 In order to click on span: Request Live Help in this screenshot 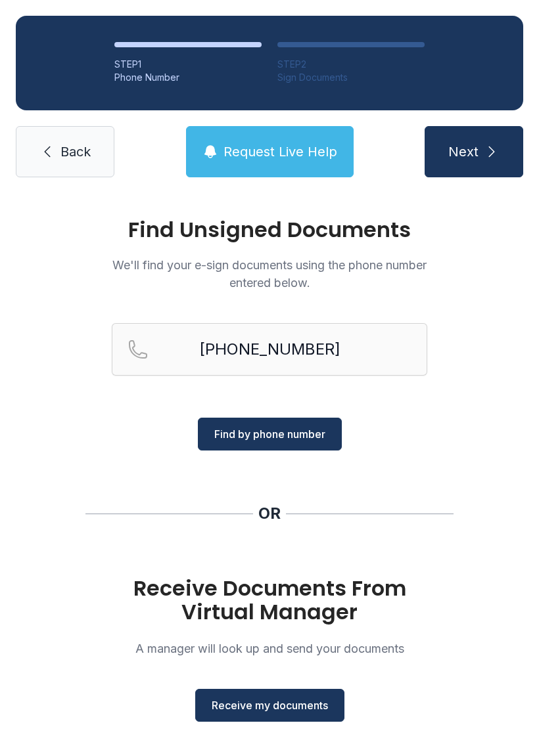, I will do `click(280, 152)`.